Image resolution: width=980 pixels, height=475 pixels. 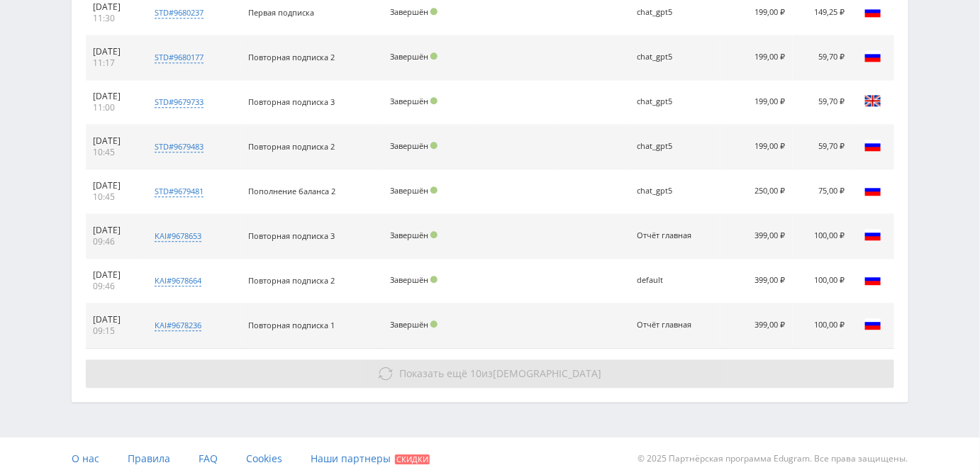 What do you see at coordinates (757, 192) in the screenshot?
I see `td: 250,00 ₽` at bounding box center [757, 192].